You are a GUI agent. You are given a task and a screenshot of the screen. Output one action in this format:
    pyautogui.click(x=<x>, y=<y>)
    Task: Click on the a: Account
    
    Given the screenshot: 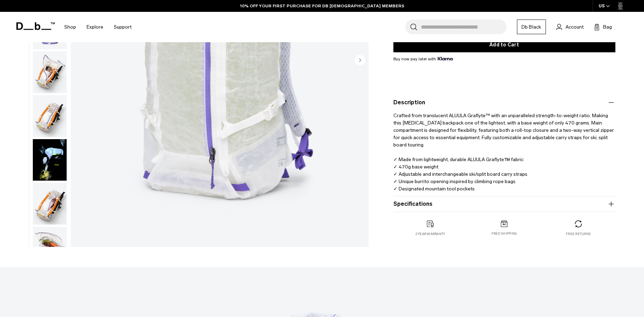 What is the action you would take?
    pyautogui.click(x=570, y=27)
    